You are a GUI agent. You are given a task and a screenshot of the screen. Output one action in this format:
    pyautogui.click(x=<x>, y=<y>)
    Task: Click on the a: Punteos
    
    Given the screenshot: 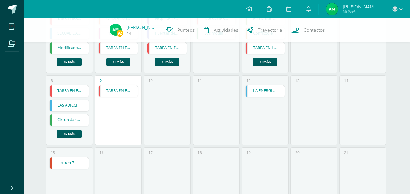 What is the action you would take?
    pyautogui.click(x=180, y=30)
    